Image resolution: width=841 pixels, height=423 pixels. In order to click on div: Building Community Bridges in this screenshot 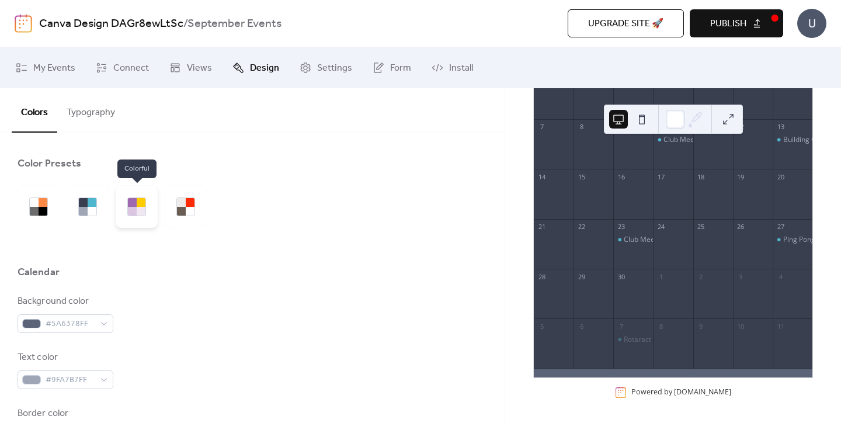, I will do `click(792, 140)`.